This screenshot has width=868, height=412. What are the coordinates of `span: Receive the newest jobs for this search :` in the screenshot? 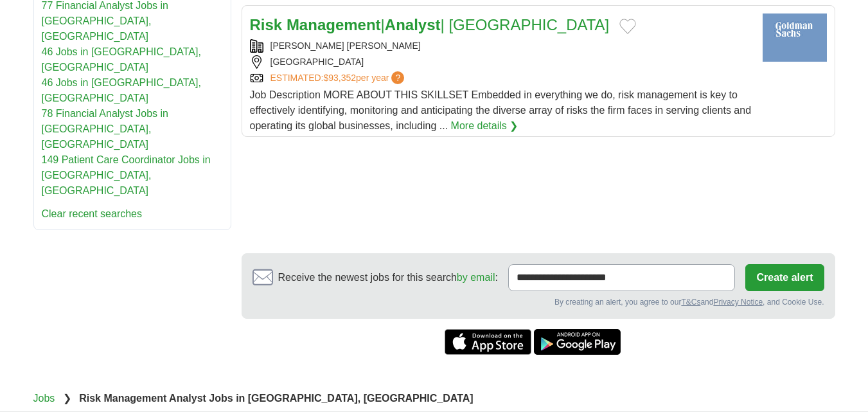 It's located at (388, 278).